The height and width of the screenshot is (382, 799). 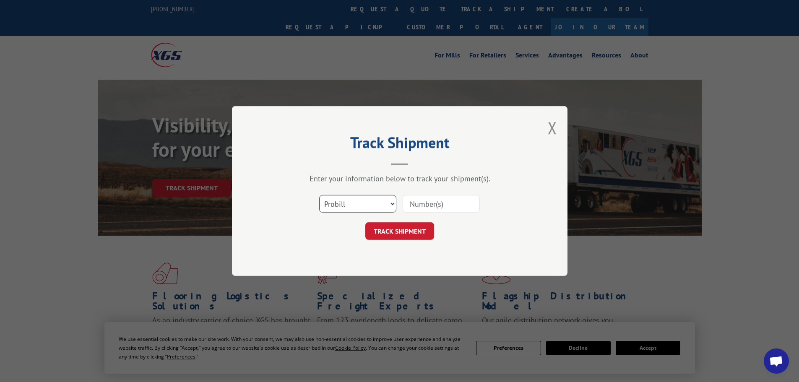 What do you see at coordinates (441, 204) in the screenshot?
I see `input: Number(s)` at bounding box center [441, 204].